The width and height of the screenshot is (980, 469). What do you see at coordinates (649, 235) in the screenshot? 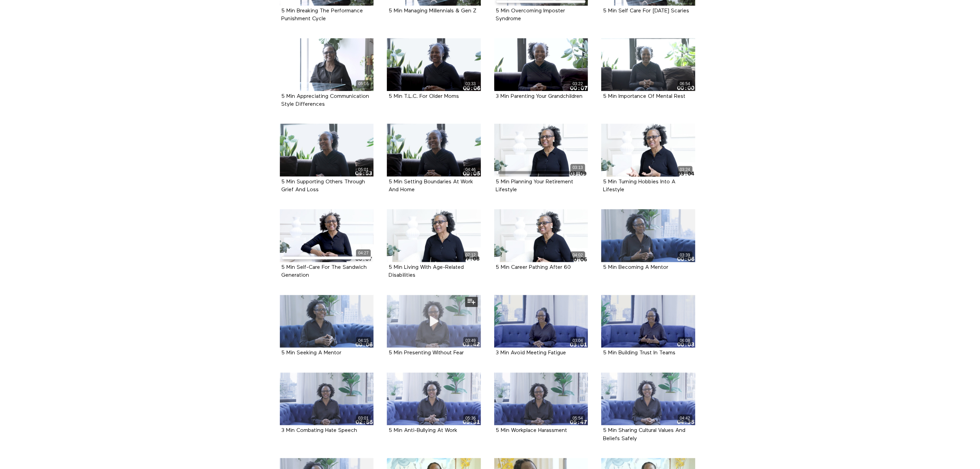
I see `a: 5 Min Becoming A Mentor 03:39` at bounding box center [649, 235].